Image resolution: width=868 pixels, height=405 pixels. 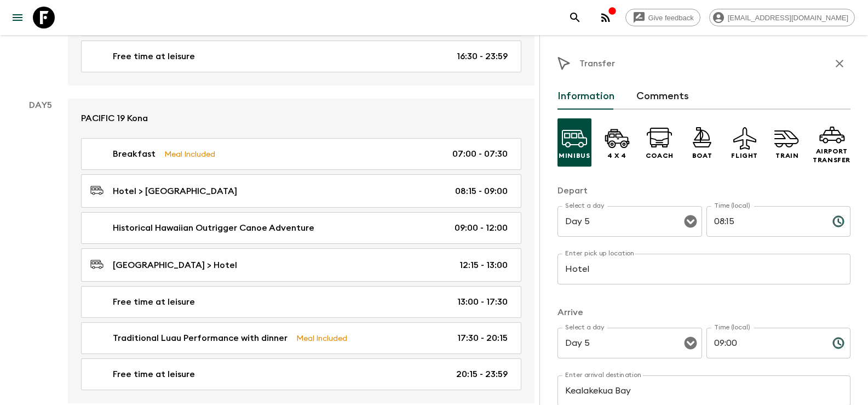 What do you see at coordinates (831, 156) in the screenshot?
I see `p: Airport Transfer` at bounding box center [831, 156].